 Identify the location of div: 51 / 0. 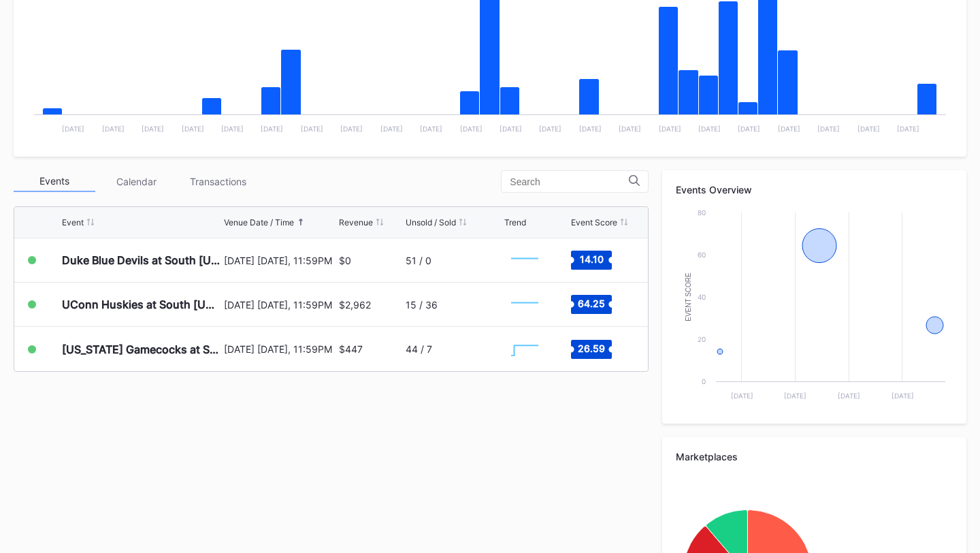
(418, 260).